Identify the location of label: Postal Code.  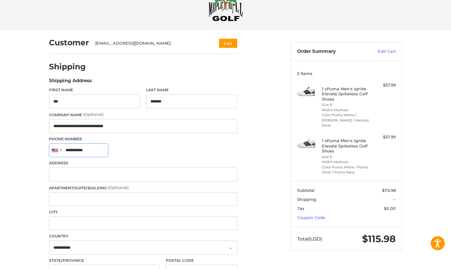
(202, 260).